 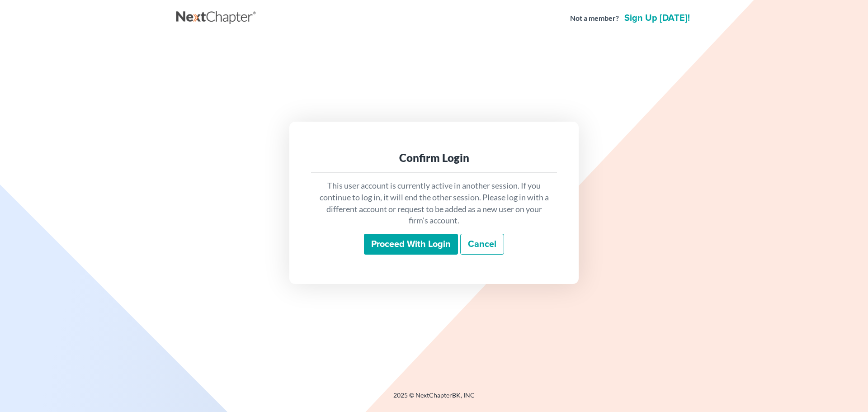 What do you see at coordinates (434, 203) in the screenshot?
I see `p: This user account is currently active in another session. If you continue to log in, it will end ...` at bounding box center [434, 203].